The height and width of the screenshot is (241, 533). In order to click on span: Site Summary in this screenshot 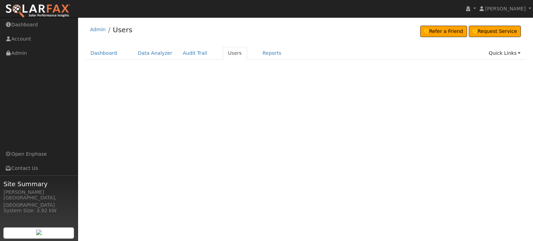, I will do `click(39, 184)`.